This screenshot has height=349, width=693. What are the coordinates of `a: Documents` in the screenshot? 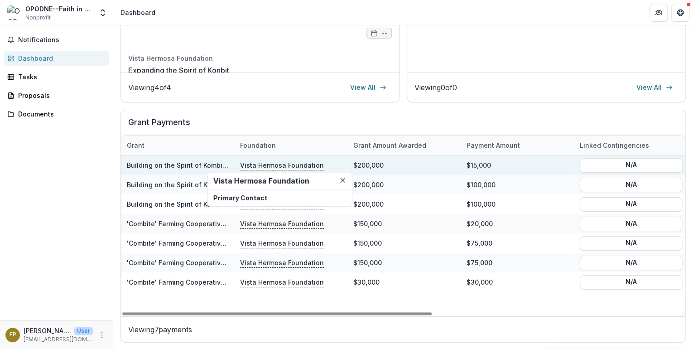 It's located at (56, 114).